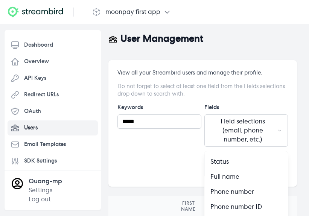 The width and height of the screenshot is (309, 216). I want to click on p: Phone number, so click(232, 192).